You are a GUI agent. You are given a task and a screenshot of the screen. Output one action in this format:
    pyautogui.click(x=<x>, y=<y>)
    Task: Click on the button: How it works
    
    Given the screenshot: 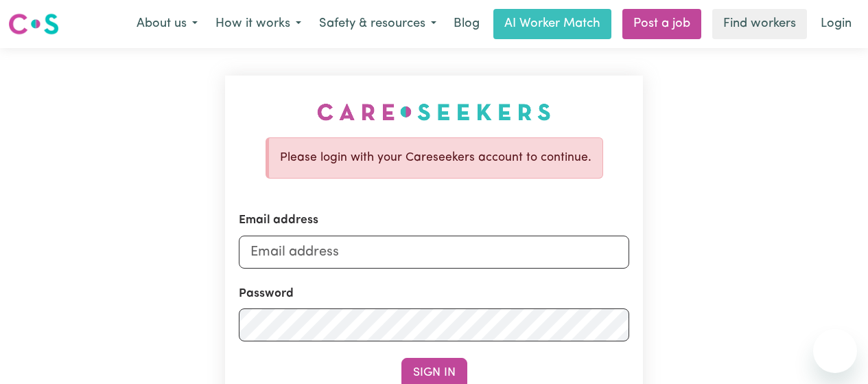 What is the action you would take?
    pyautogui.click(x=258, y=24)
    